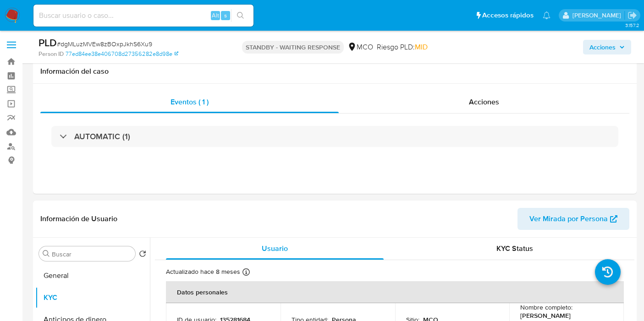 Image resolution: width=644 pixels, height=321 pixels. Describe the element at coordinates (216, 15) in the screenshot. I see `span: Alt` at that location.